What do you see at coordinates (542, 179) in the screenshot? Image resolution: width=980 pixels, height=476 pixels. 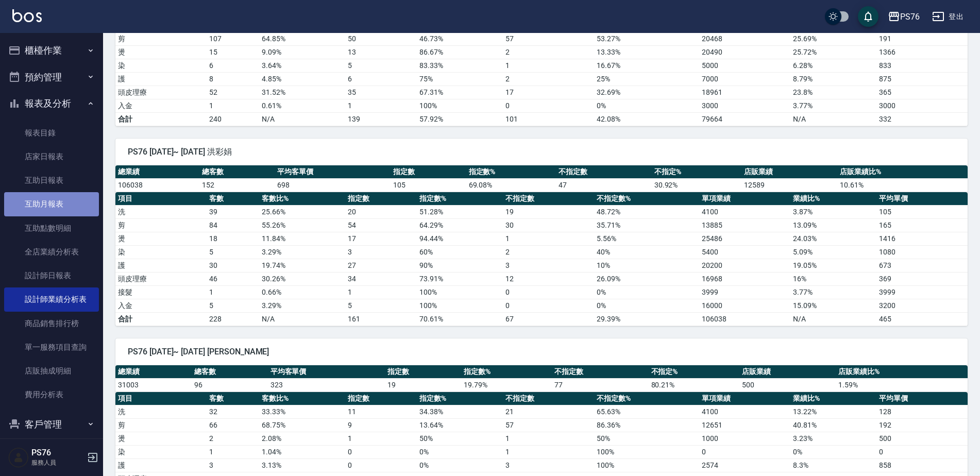 I see `table: a dense table` at bounding box center [542, 179].